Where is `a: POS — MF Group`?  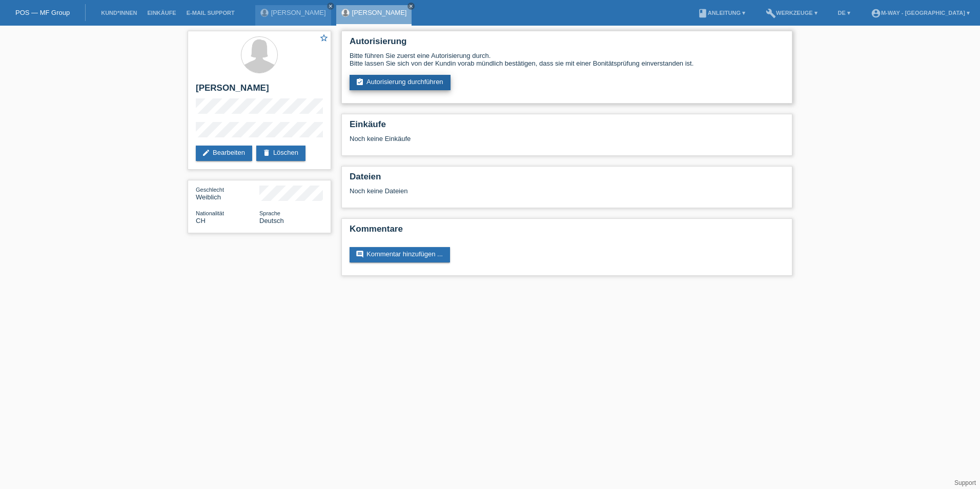
a: POS — MF Group is located at coordinates (42, 12).